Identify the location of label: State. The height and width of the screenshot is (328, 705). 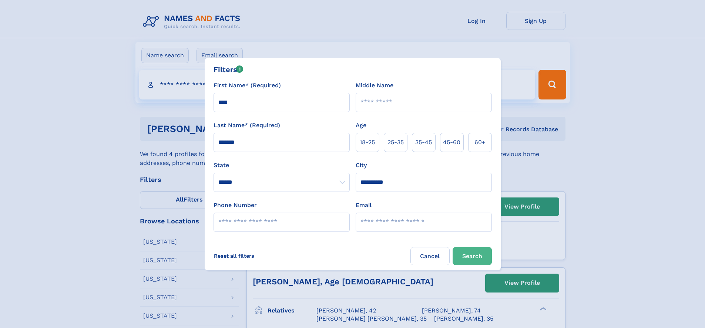
(282, 165).